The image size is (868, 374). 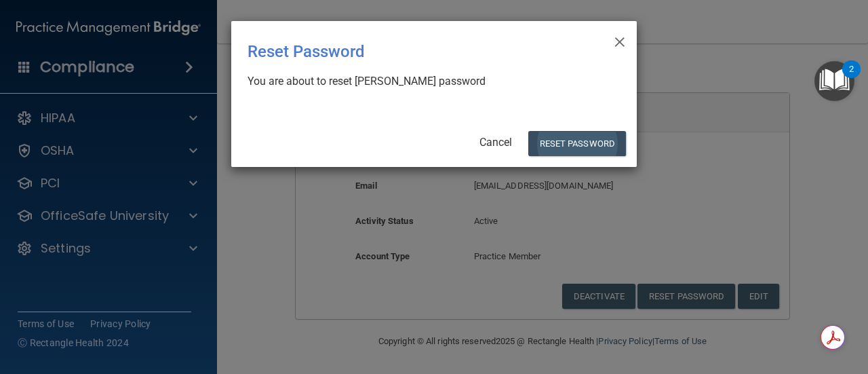 What do you see at coordinates (577, 143) in the screenshot?
I see `button: Reset Password` at bounding box center [577, 143].